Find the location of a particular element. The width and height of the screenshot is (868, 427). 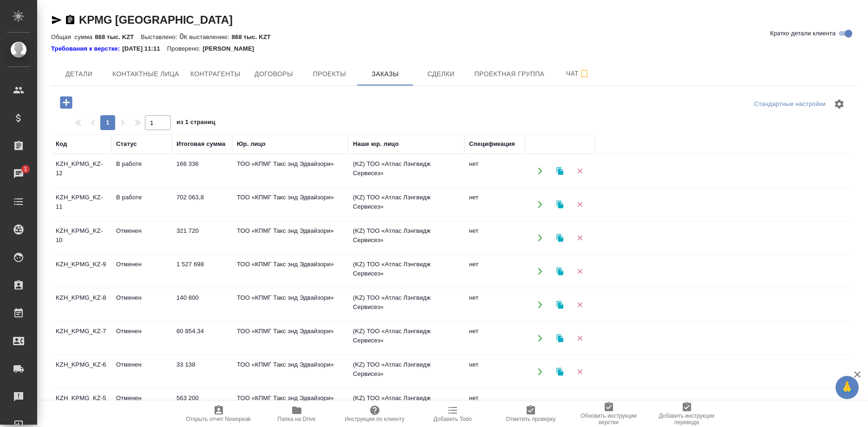

span: Инструкции по клиенту is located at coordinates (374, 419).